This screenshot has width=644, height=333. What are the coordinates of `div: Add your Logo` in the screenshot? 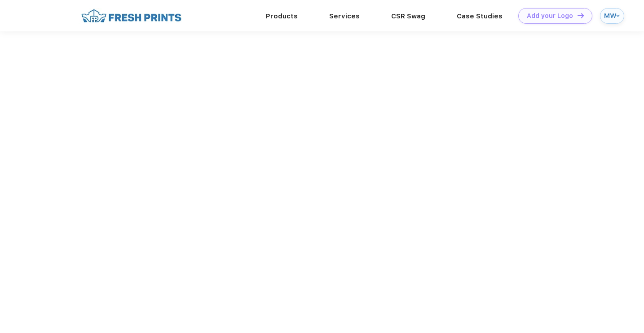 It's located at (549, 16).